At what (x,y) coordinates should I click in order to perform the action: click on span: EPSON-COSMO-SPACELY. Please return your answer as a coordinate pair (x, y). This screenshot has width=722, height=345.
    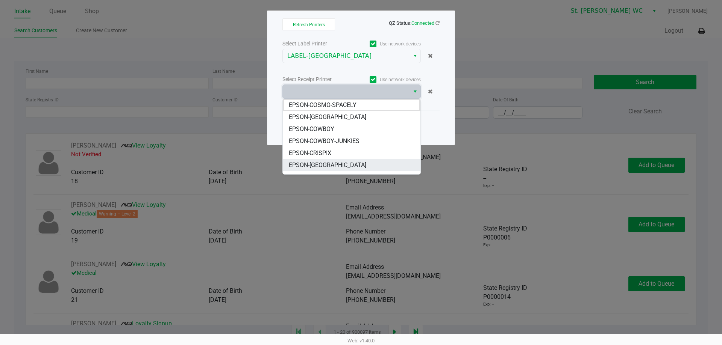
    Looking at the image, I should click on (322, 105).